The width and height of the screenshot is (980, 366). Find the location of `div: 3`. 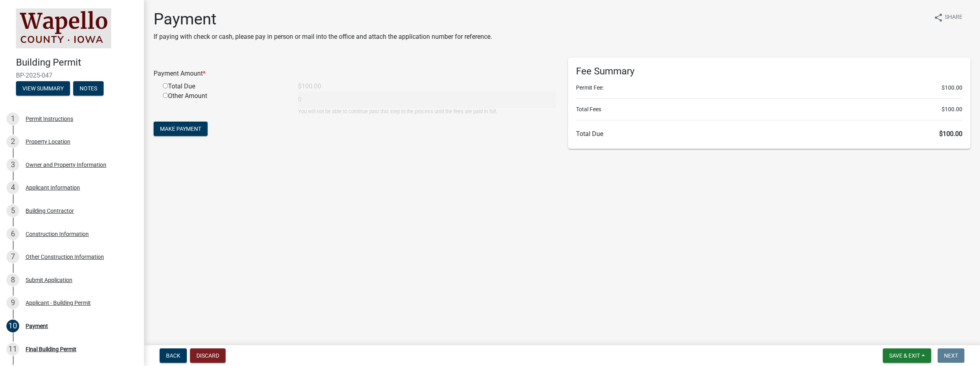

div: 3 is located at coordinates (13, 165).